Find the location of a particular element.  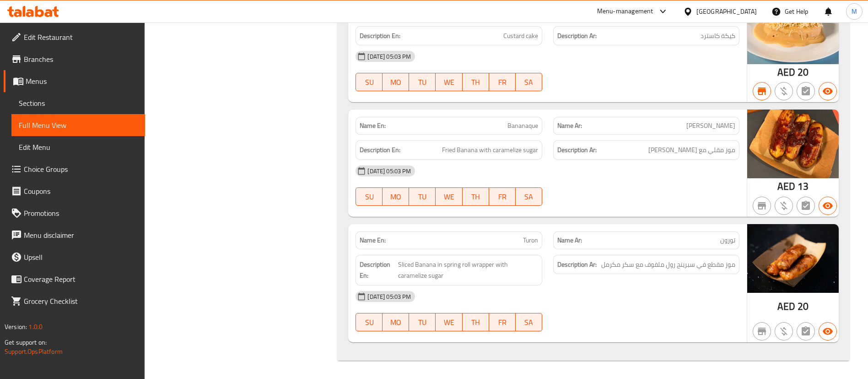

span: موز مقلي مع سكر مكرمل is located at coordinates (692, 150).